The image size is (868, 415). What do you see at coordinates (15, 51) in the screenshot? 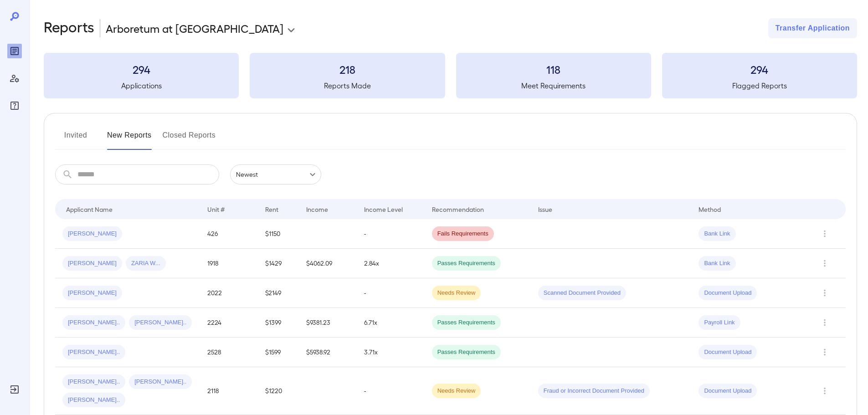
I see `div: Reports` at bounding box center [15, 51].